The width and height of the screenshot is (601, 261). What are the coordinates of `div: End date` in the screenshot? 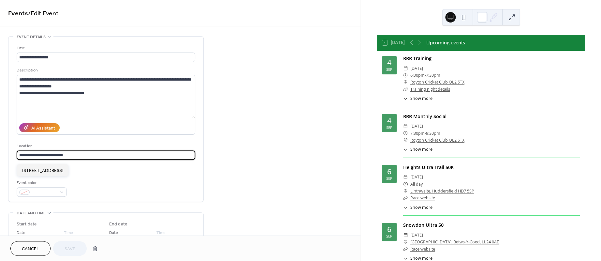 It's located at (118, 224).